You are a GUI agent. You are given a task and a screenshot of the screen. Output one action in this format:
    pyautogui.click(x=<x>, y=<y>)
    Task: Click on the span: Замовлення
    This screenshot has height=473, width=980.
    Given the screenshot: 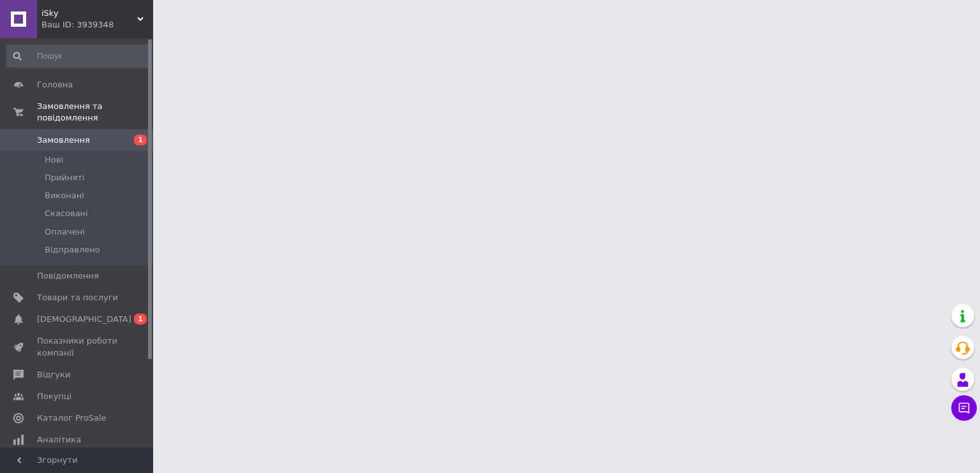 What is the action you would take?
    pyautogui.click(x=63, y=140)
    